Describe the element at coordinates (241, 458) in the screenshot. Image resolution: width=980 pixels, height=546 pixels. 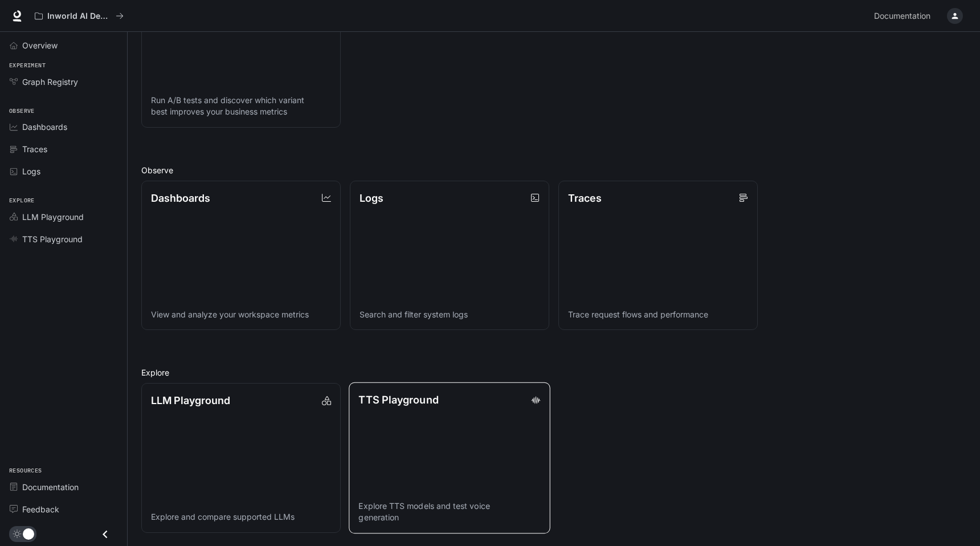
I see `a: LLM PlaygroundExplore and compare supported LLMs` at that location.